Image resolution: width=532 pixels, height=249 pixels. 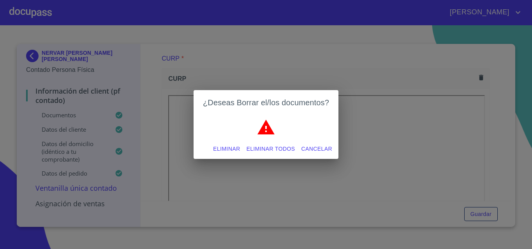 I want to click on button: Eliminar todos, so click(x=270, y=149).